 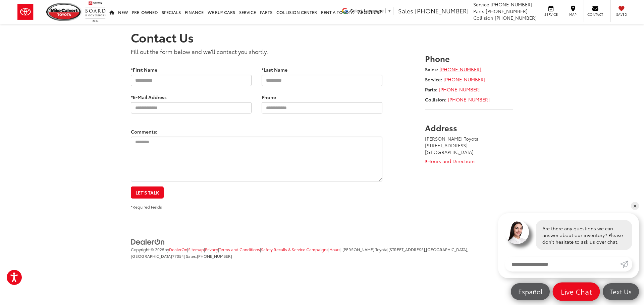 I want to click on button: Let's Talk, so click(x=147, y=193).